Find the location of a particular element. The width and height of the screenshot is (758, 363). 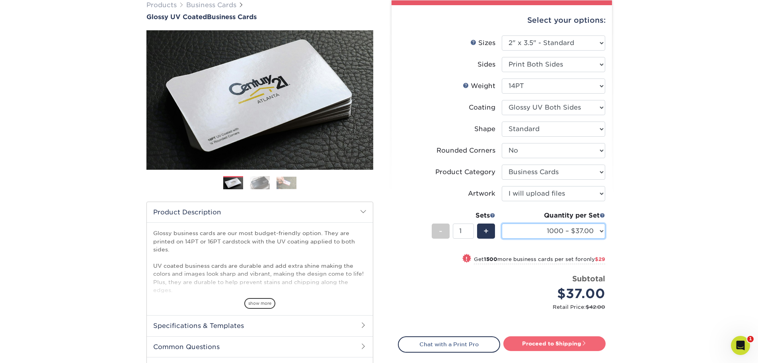

a: Proceed to Shipping is located at coordinates (554, 343).